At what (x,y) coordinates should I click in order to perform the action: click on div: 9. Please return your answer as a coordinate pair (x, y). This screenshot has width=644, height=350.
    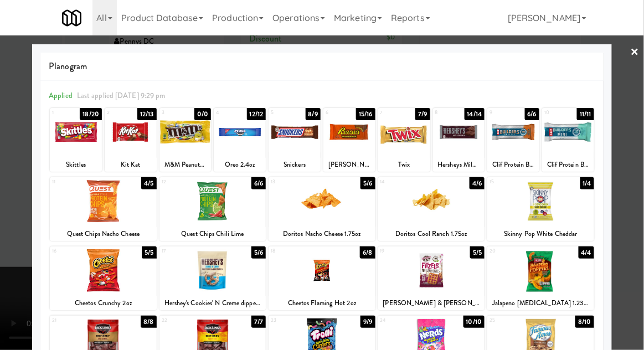
    Looking at the image, I should click on (501, 112).